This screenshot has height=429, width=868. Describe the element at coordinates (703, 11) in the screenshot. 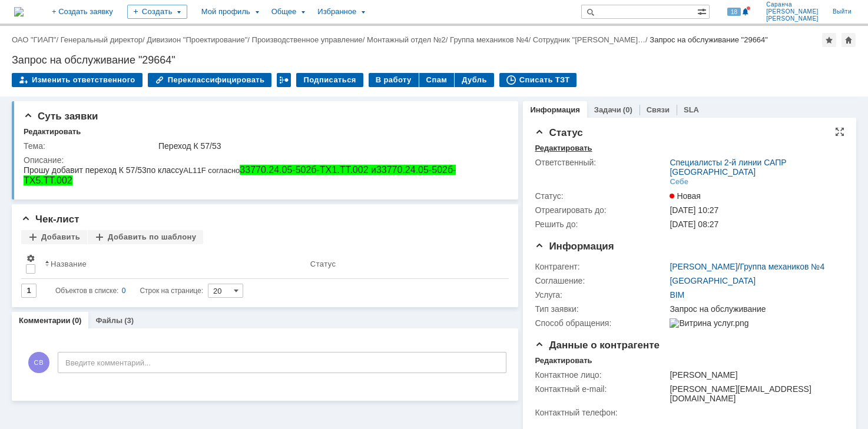

I see `span: Расширенный поиск` at that location.